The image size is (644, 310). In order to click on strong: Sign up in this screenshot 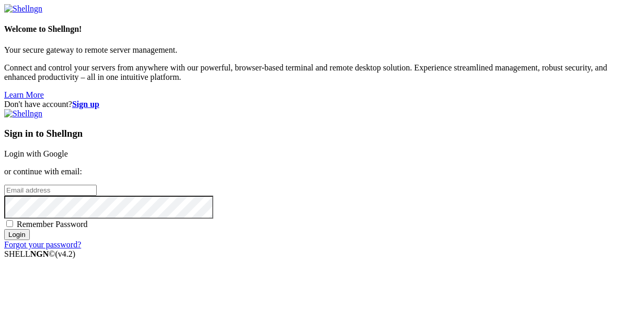, I will do `click(86, 104)`.